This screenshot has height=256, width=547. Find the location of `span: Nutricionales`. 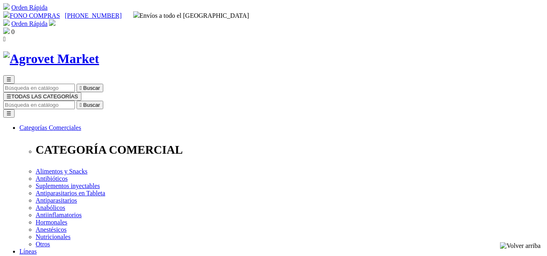

span: Nutricionales is located at coordinates (53, 237).